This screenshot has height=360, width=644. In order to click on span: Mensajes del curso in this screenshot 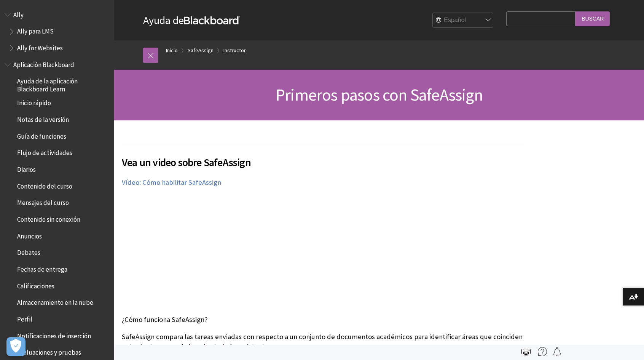, I will do `click(43, 201)`.